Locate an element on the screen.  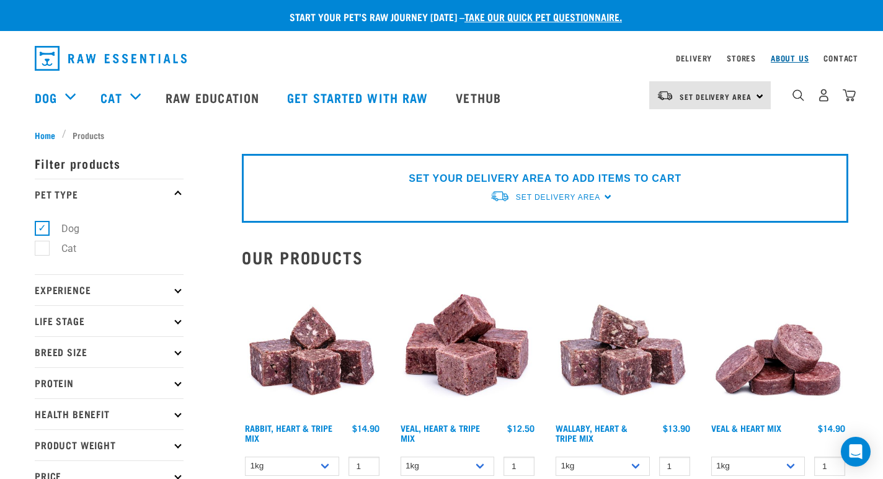
a: Veal, Heart & Tripe Mix is located at coordinates (440, 432).